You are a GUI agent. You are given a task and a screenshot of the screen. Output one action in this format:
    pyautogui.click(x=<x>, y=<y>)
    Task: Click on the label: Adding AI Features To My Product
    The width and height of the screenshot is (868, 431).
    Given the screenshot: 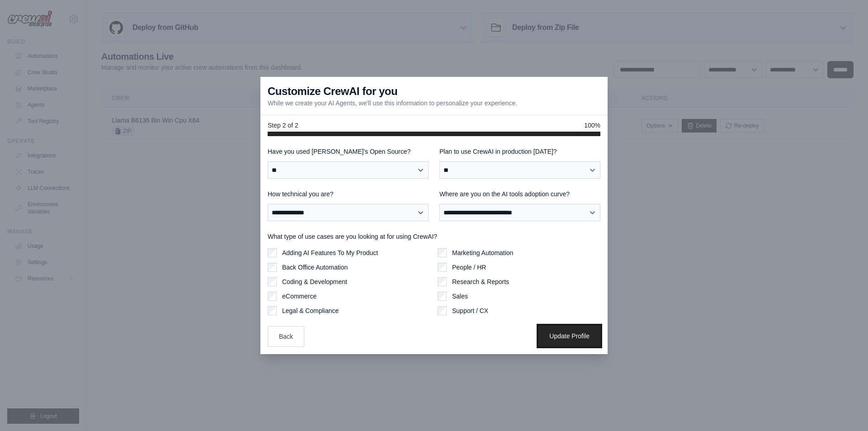 What is the action you would take?
    pyautogui.click(x=330, y=252)
    